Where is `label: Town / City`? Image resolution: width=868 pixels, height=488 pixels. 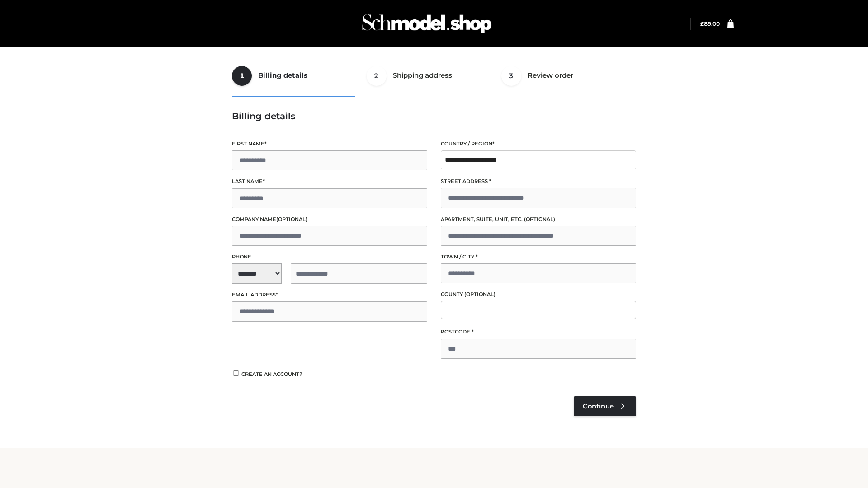
label: Town / City is located at coordinates (538, 256).